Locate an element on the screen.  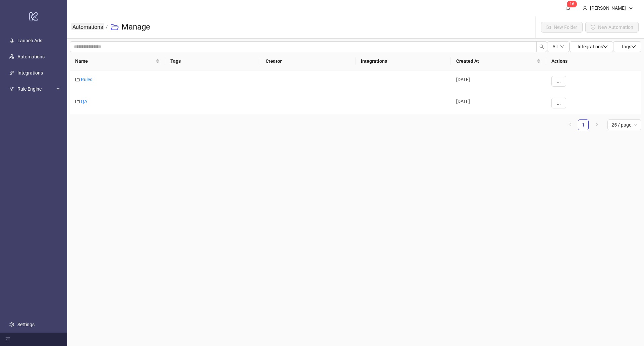
span: user is located at coordinates (585, 8).